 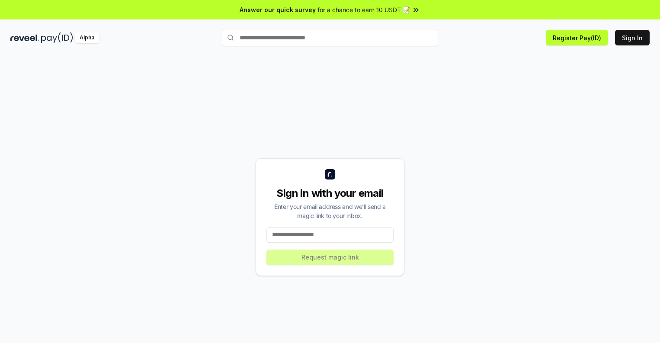 I want to click on div: Sign in with your email, so click(x=330, y=193).